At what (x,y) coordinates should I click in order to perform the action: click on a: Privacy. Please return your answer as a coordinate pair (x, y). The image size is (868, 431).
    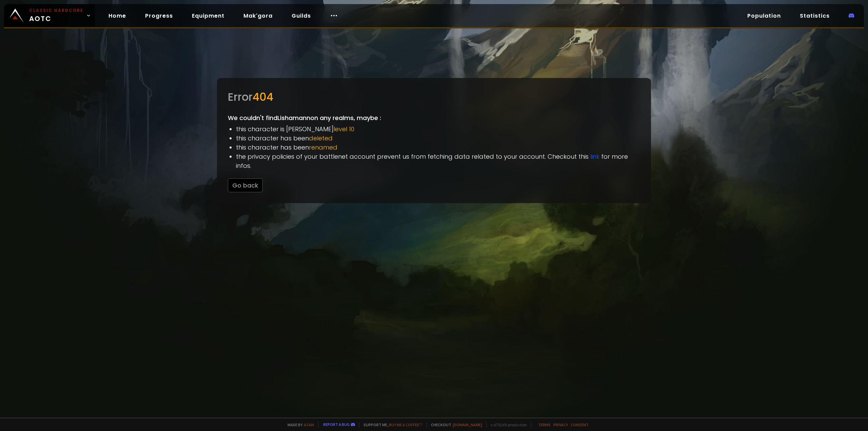
    Looking at the image, I should click on (561, 425).